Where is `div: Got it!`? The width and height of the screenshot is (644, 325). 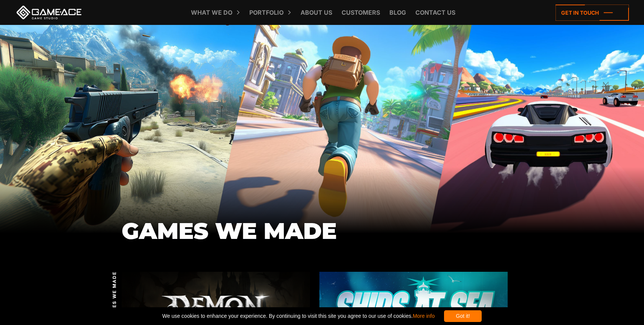 div: Got it! is located at coordinates (463, 316).